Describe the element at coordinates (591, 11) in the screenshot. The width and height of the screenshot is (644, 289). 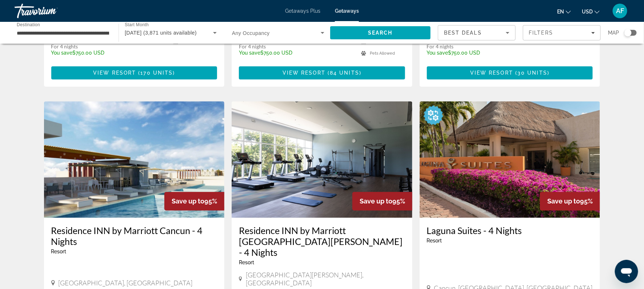
I see `button: Change currency` at that location.